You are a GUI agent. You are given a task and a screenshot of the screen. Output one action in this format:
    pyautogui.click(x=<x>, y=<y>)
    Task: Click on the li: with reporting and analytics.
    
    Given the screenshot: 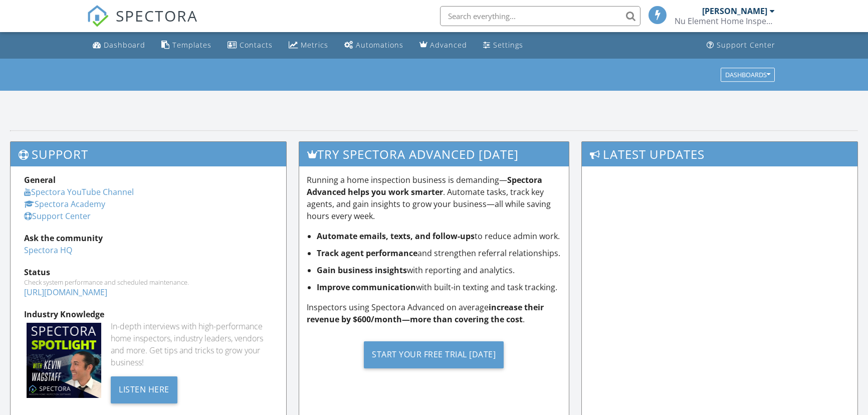 What is the action you would take?
    pyautogui.click(x=439, y=270)
    